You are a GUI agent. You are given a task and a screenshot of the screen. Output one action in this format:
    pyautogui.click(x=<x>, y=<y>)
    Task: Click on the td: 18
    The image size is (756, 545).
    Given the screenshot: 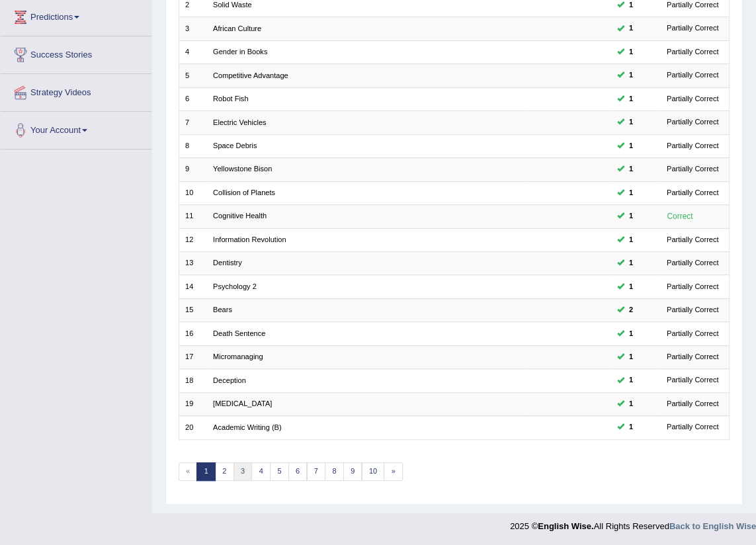 What is the action you would take?
    pyautogui.click(x=192, y=380)
    